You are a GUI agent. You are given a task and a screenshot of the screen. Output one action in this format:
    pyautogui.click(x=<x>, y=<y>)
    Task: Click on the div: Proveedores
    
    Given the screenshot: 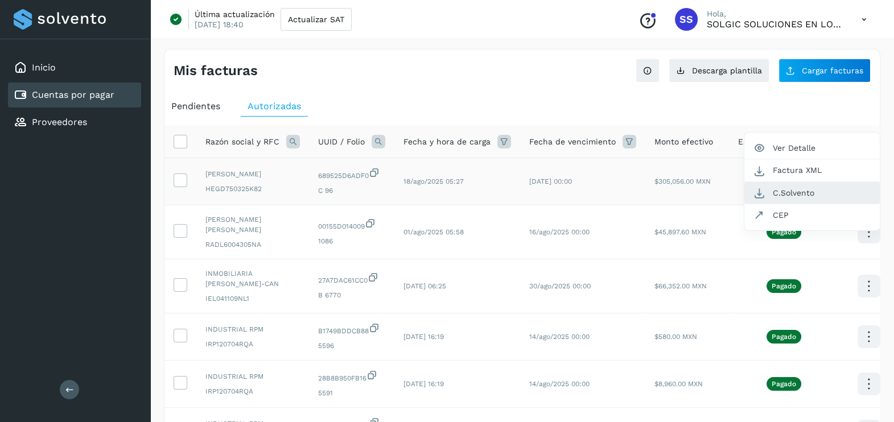 What is the action you would take?
    pyautogui.click(x=75, y=122)
    